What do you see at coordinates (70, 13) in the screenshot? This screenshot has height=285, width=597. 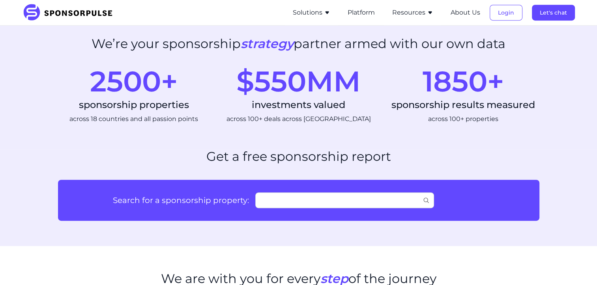 I see `img: SponsorPulse` at bounding box center [70, 13].